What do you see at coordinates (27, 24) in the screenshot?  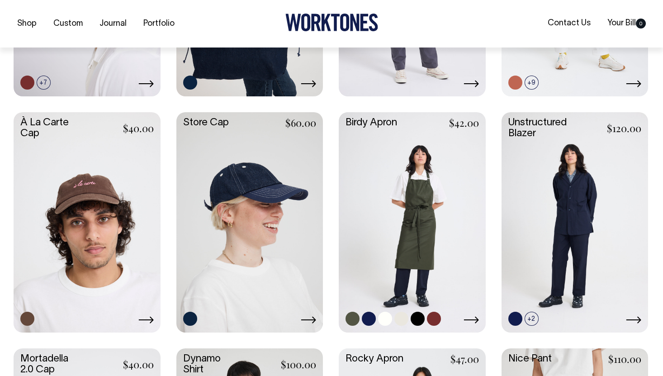 I see `a: Shop` at bounding box center [27, 24].